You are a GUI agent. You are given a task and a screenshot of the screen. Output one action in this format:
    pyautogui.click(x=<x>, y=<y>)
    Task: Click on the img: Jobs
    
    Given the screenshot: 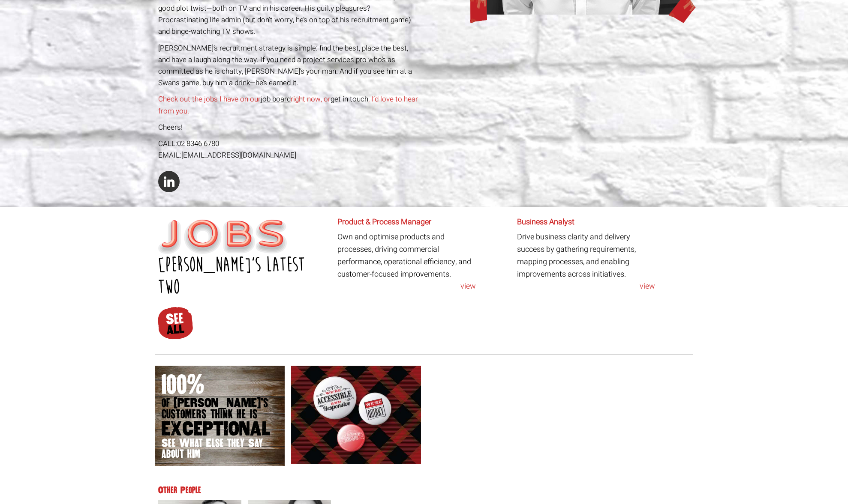 What is the action you would take?
    pyautogui.click(x=222, y=236)
    